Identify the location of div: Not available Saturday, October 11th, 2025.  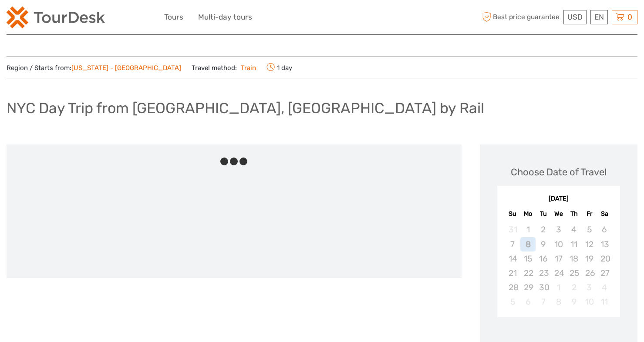
(604, 301).